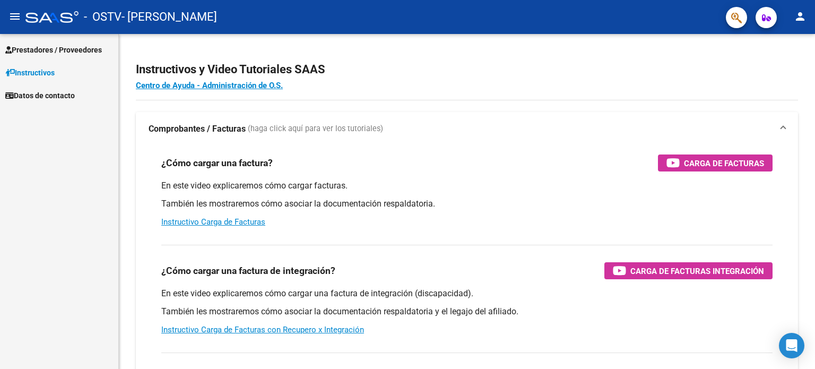 The width and height of the screenshot is (815, 369). What do you see at coordinates (688, 270) in the screenshot?
I see `button: Carga de Facturas Integración` at bounding box center [688, 270].